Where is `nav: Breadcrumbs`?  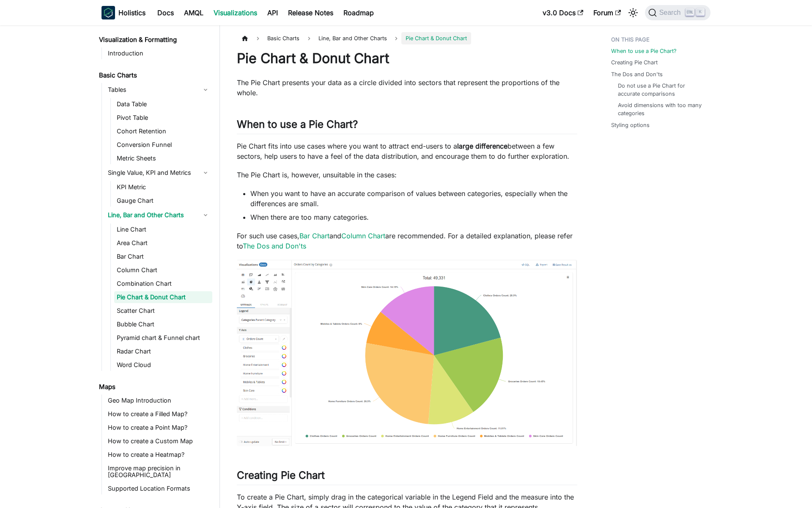
nav: Breadcrumbs is located at coordinates (407, 38).